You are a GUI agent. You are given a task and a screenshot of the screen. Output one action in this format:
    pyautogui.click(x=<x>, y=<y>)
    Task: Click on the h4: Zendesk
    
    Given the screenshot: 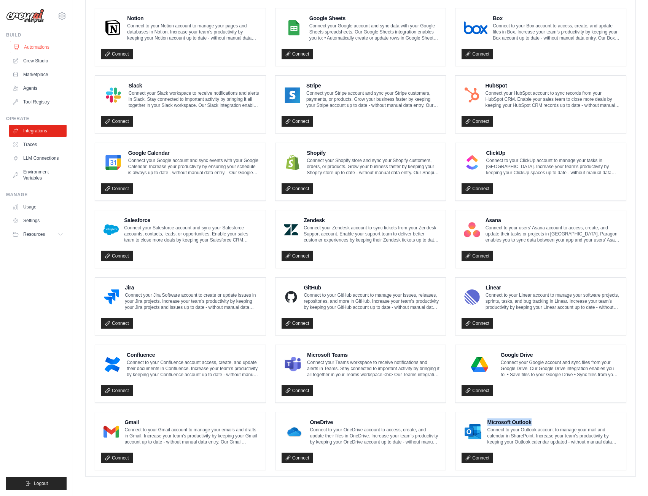 What is the action you would take?
    pyautogui.click(x=371, y=220)
    